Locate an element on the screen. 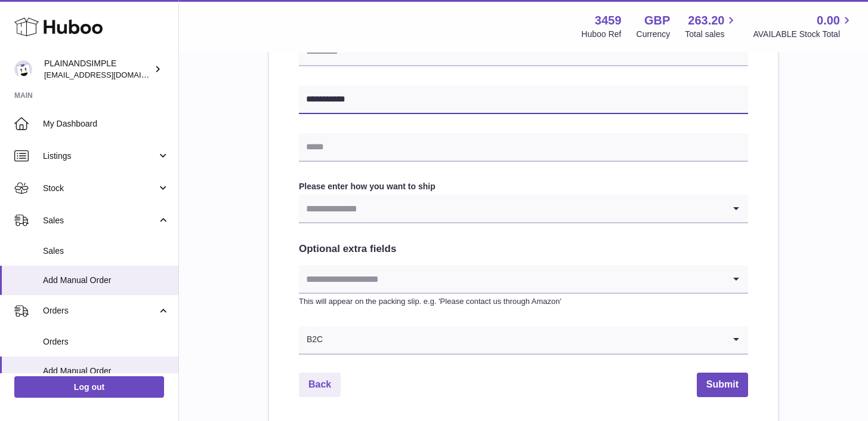 The width and height of the screenshot is (868, 421). a: 263.20 Total sales is located at coordinates (711, 27).